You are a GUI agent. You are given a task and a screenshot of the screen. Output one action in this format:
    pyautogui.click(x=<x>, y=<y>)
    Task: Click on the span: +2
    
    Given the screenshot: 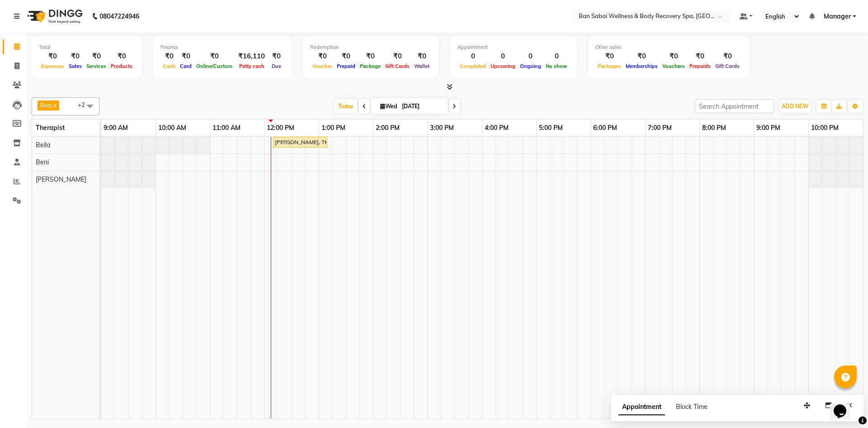 What is the action you would take?
    pyautogui.click(x=84, y=105)
    